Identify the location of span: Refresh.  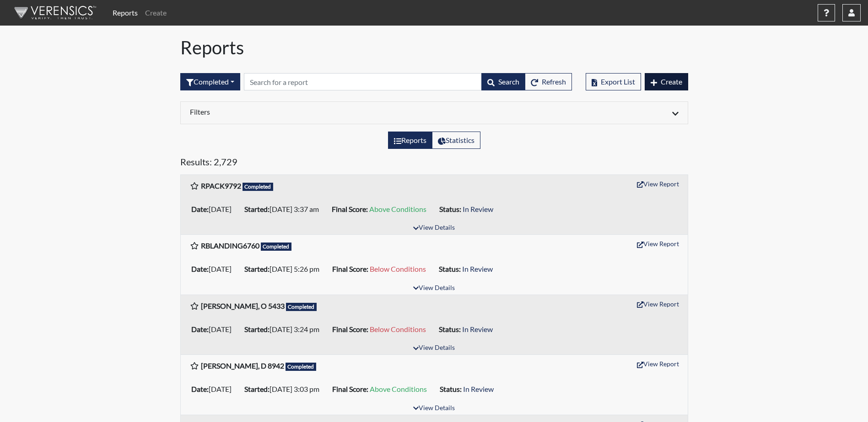
(554, 81).